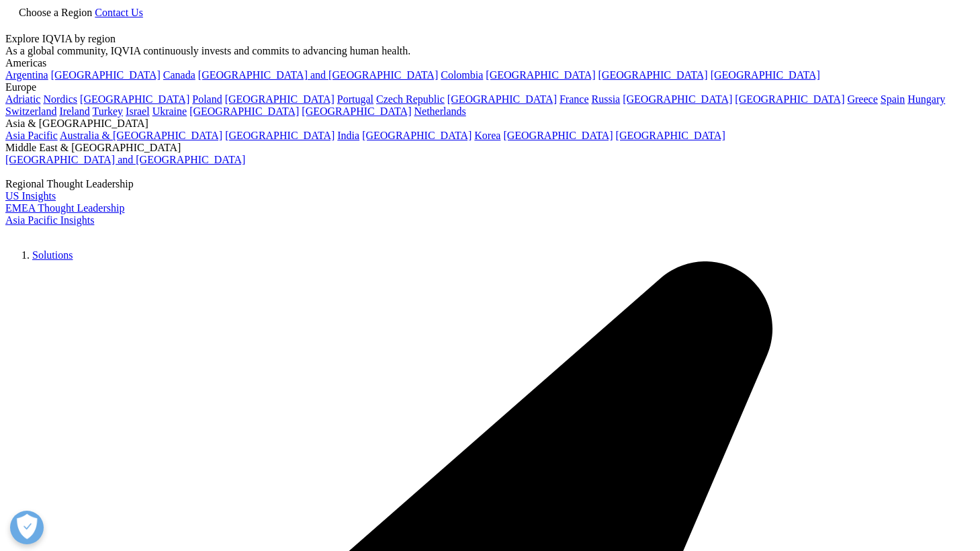 Image resolution: width=980 pixels, height=551 pixels. What do you see at coordinates (64, 208) in the screenshot?
I see `a: EMEA Thought Leadership` at bounding box center [64, 208].